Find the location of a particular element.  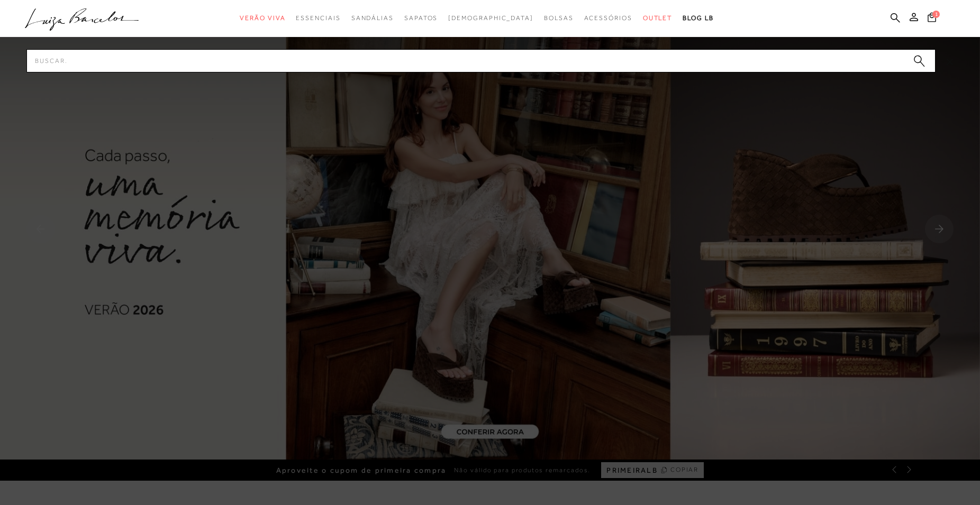

span: Bolsas is located at coordinates (559, 18).